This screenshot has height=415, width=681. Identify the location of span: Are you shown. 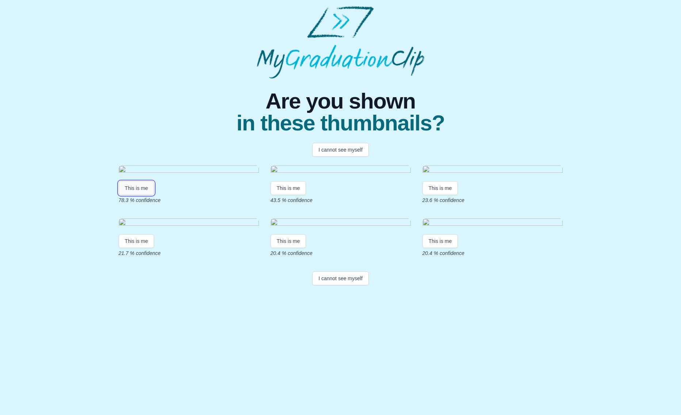
(340, 101).